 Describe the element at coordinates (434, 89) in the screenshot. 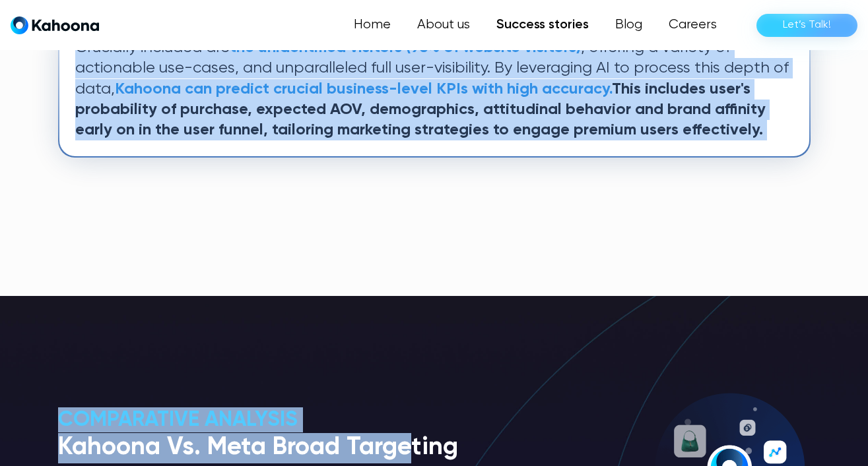

I see `p: Crucially included are , offering a variety of actionable use-cases, and unparalleled full user-v...` at that location.